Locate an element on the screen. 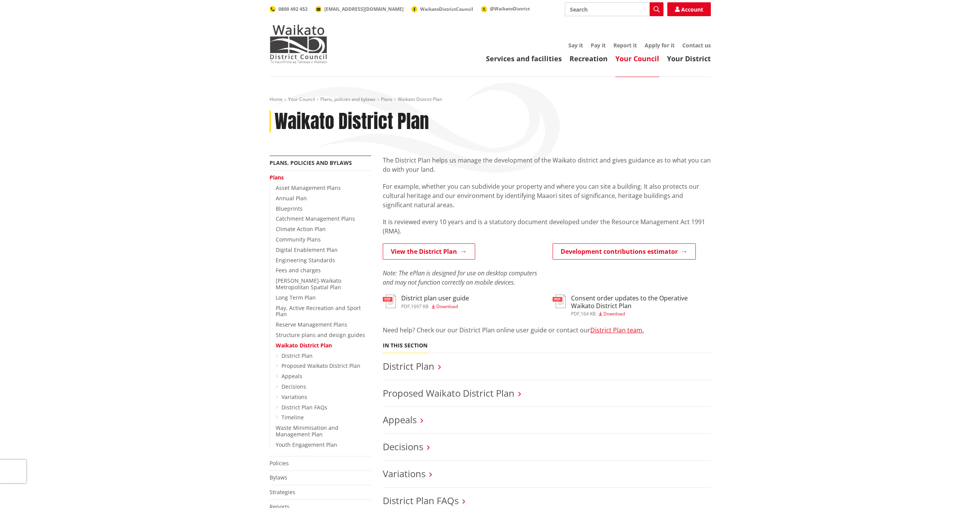 The image size is (980, 508). a: Waste Minimisation and Management Plan is located at coordinates (307, 431).